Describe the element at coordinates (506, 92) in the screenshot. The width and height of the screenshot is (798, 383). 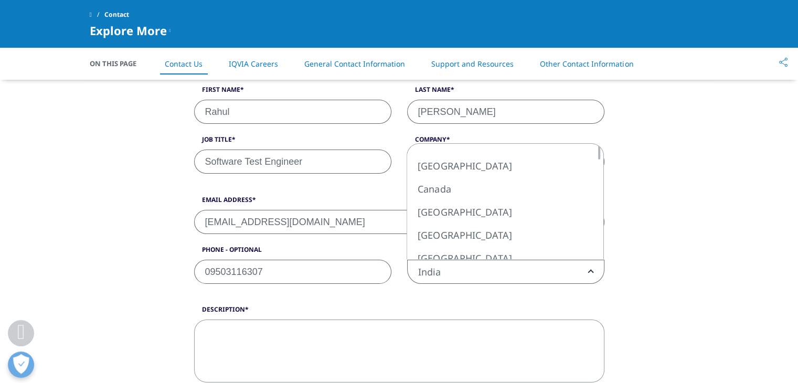
I see `label: Last Name` at that location.